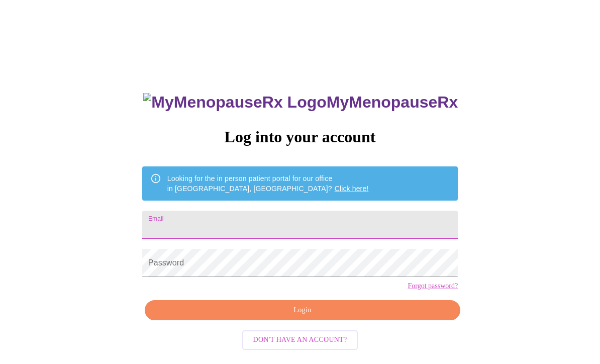  Describe the element at coordinates (301, 102) in the screenshot. I see `h3: MyMenopauseRx` at that location.